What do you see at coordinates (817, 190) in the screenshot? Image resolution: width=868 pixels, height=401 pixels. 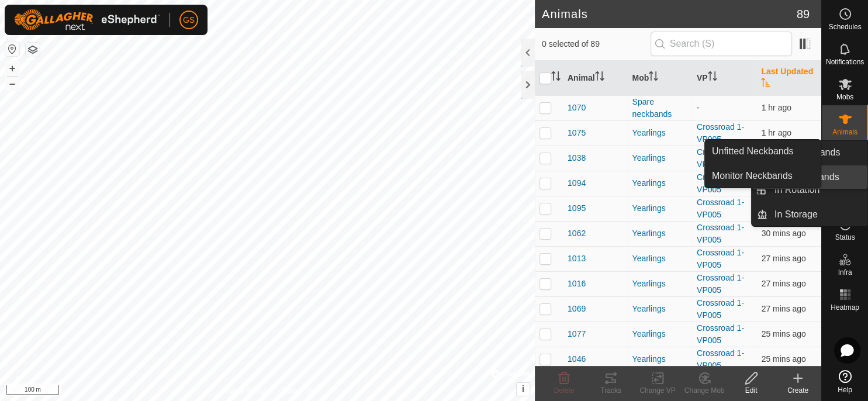 I see `a: In Rotation` at bounding box center [817, 190].